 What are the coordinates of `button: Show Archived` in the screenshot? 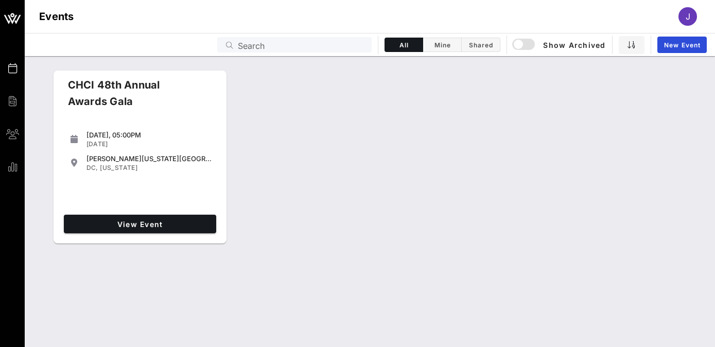 It's located at (560, 45).